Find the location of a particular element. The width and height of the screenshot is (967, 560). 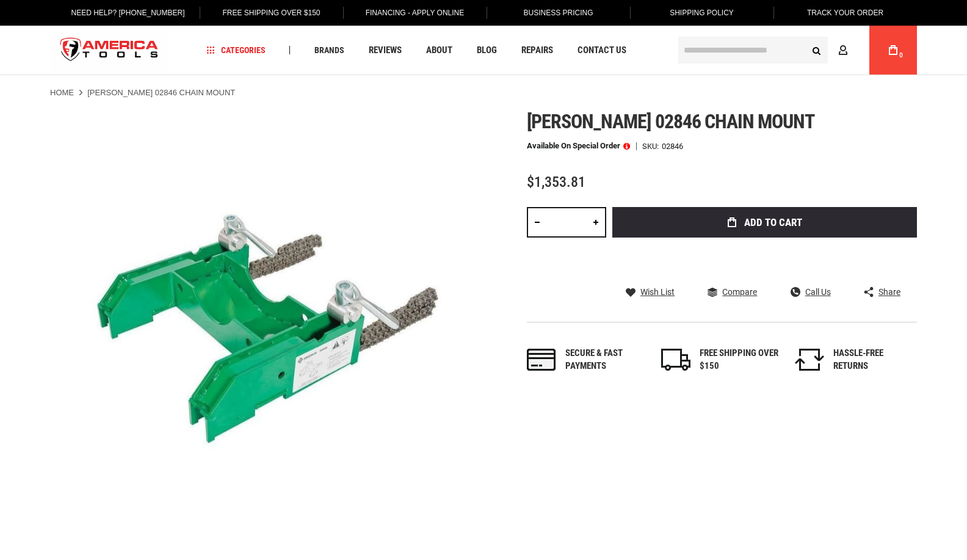

img: GREENLEE 02846 CHAIN MOUNT is located at coordinates (267, 327).